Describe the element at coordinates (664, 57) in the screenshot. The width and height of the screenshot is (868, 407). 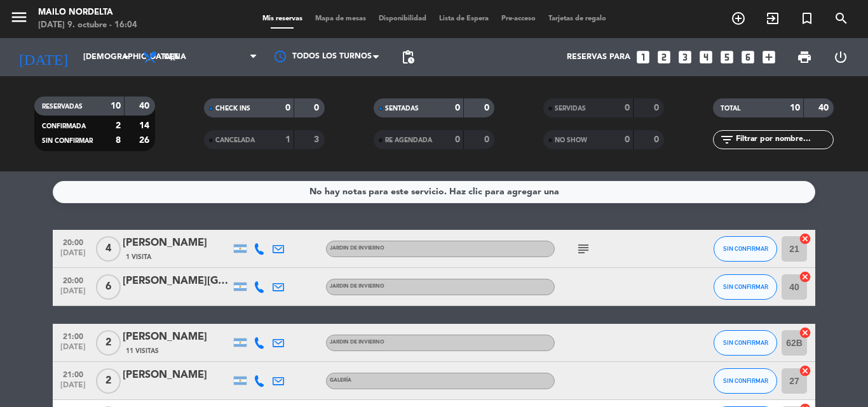
I see `i: looks_two` at that location.